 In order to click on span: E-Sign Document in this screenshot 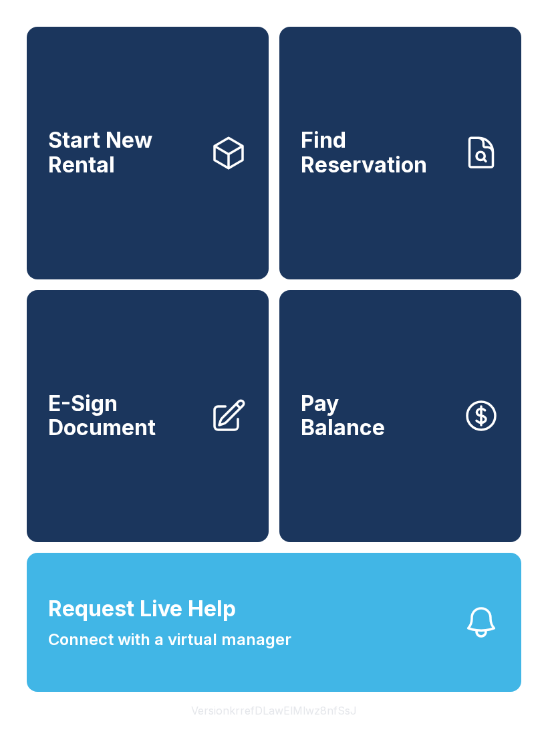, I will do `click(123, 416)`.